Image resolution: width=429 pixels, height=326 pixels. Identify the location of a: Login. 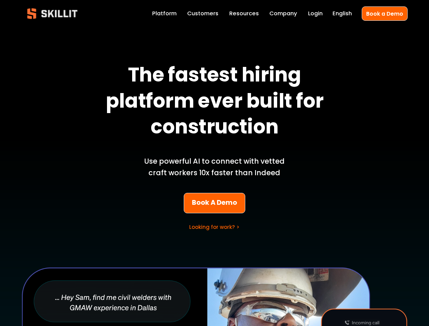
(315, 14).